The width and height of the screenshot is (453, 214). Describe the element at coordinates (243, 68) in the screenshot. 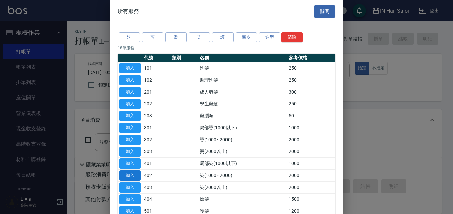

I see `td: 洗髮` at that location.